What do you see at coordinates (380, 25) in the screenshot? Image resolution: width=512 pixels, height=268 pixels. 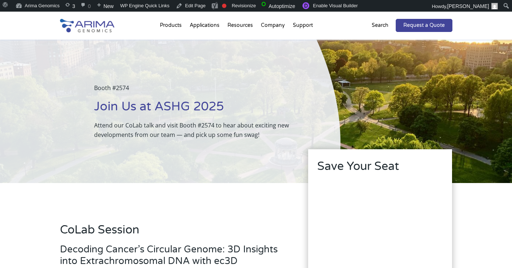 I see `p: Search` at bounding box center [380, 25].